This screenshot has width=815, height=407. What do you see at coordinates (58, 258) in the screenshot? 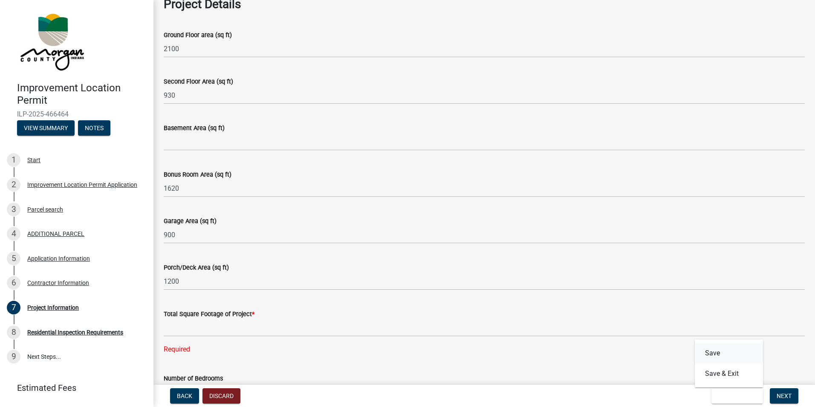
I see `div: Application Information` at bounding box center [58, 258].